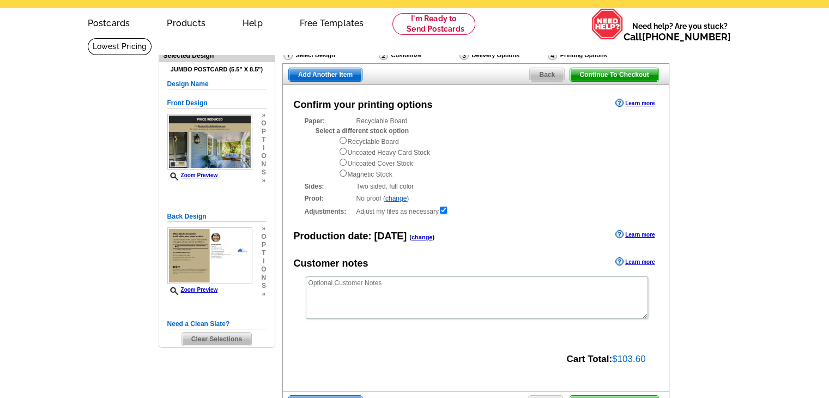  What do you see at coordinates (362, 131) in the screenshot?
I see `strong: Select a different stock option` at bounding box center [362, 131].